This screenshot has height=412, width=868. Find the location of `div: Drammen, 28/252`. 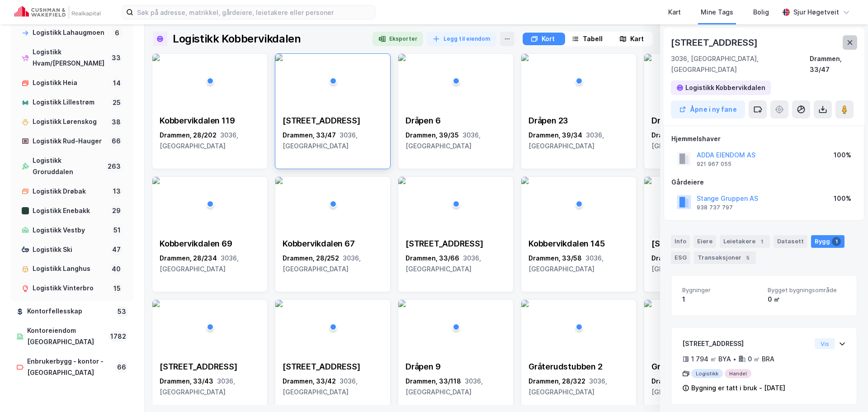

div: Drammen, 28/252 is located at coordinates (333, 264).